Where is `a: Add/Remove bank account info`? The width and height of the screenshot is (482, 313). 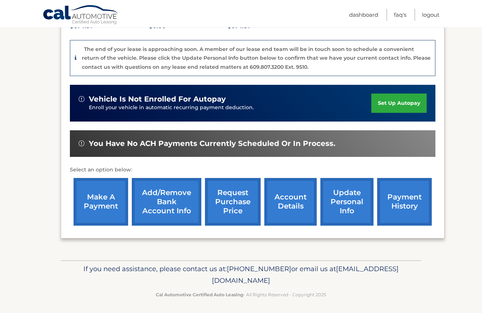
a: Add/Remove bank account info is located at coordinates (167, 202).